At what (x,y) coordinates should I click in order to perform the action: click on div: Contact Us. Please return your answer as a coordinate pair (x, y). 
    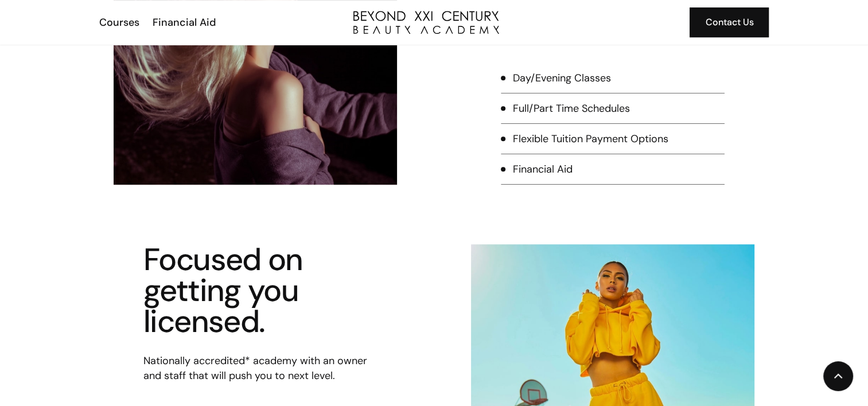
    Looking at the image, I should click on (729, 22).